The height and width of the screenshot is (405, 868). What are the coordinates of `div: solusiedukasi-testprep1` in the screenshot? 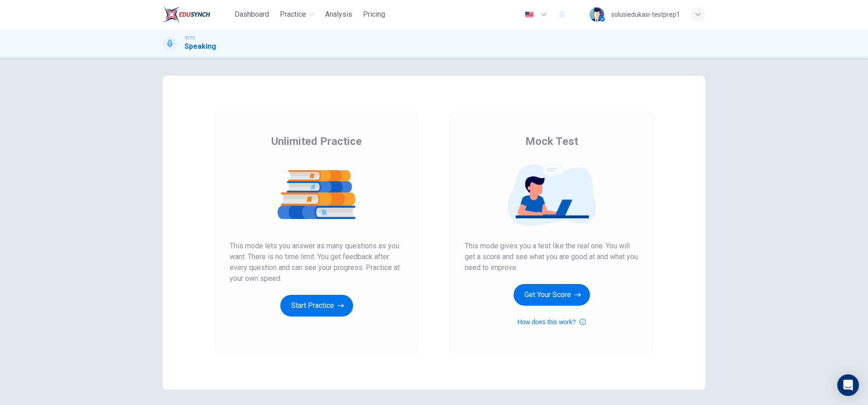 It's located at (646, 15).